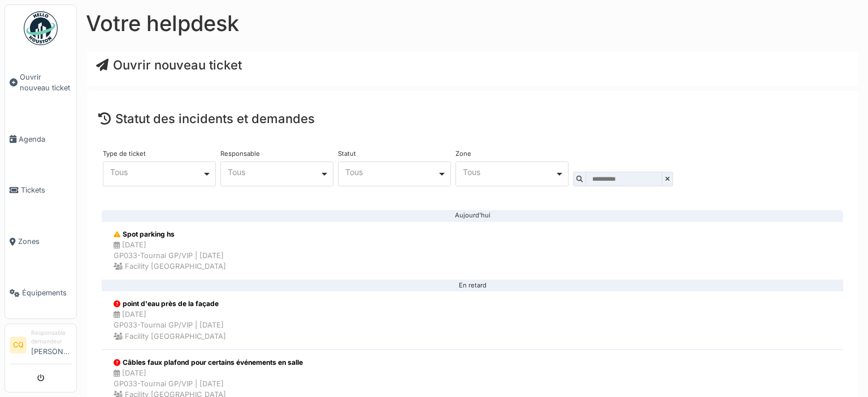  Describe the element at coordinates (18, 345) in the screenshot. I see `li: CQ` at that location.